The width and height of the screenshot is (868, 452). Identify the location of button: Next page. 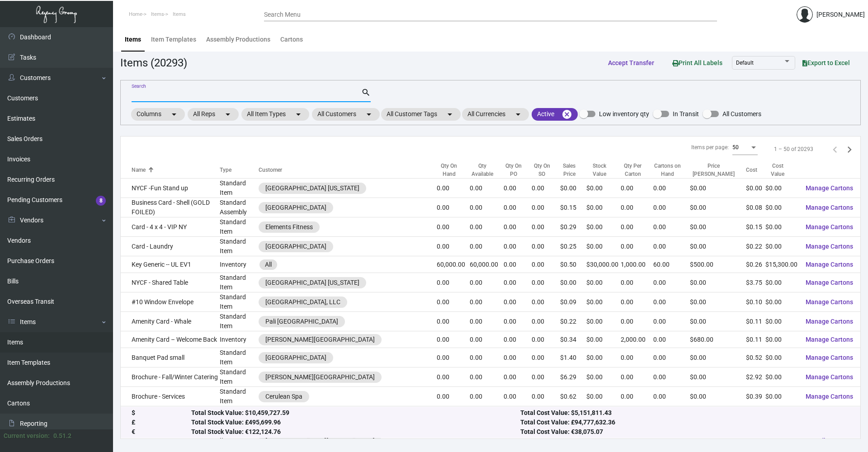
(850, 149).